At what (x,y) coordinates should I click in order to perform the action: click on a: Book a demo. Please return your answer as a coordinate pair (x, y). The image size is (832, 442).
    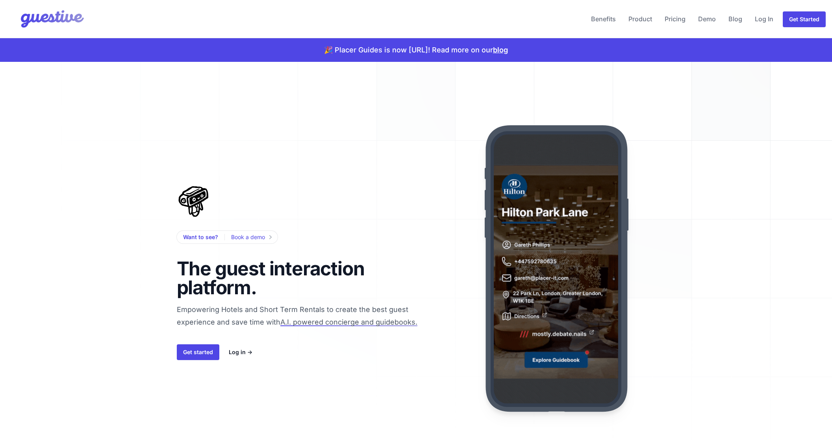
    Looking at the image, I should click on (251, 237).